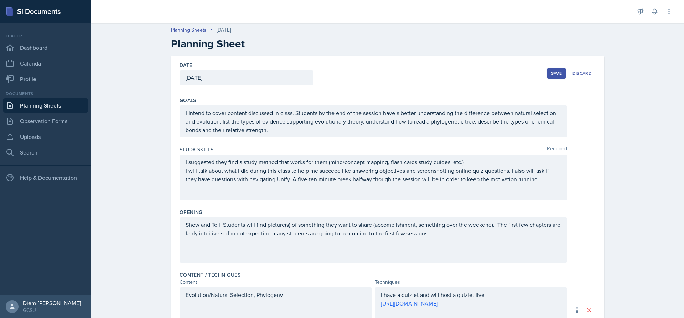 The height and width of the screenshot is (318, 684). I want to click on a: Dashboard, so click(46, 48).